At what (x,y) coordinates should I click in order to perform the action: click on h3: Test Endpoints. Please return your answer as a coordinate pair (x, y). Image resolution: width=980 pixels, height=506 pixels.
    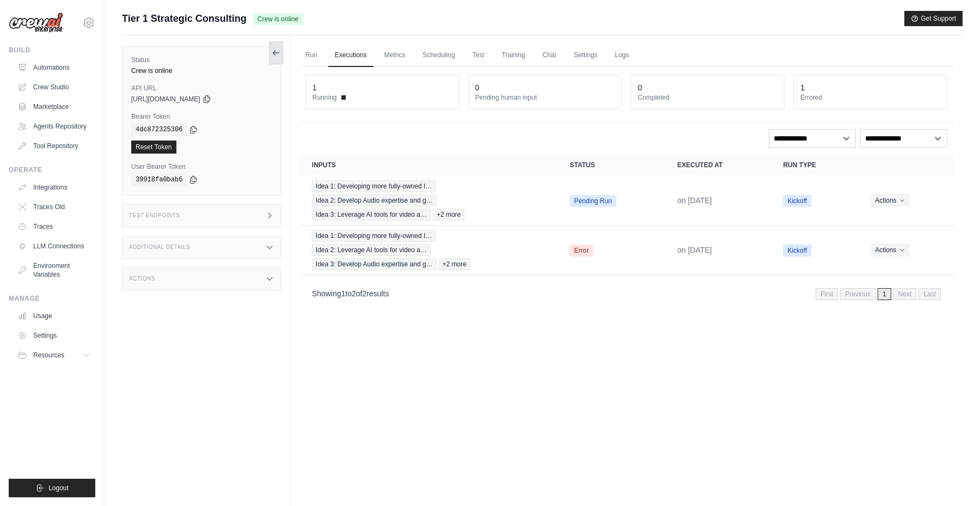
    Looking at the image, I should click on (155, 216).